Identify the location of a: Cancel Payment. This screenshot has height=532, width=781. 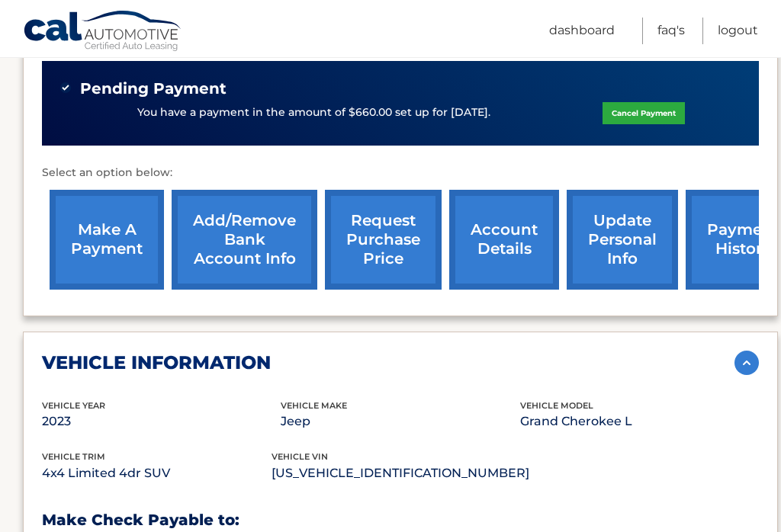
(644, 113).